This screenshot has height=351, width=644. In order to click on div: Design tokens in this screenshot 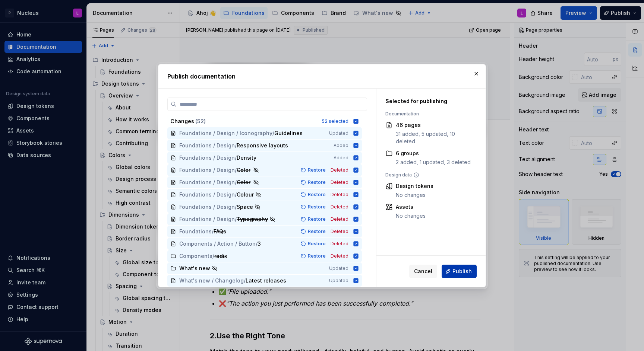, I will do `click(414, 186)`.